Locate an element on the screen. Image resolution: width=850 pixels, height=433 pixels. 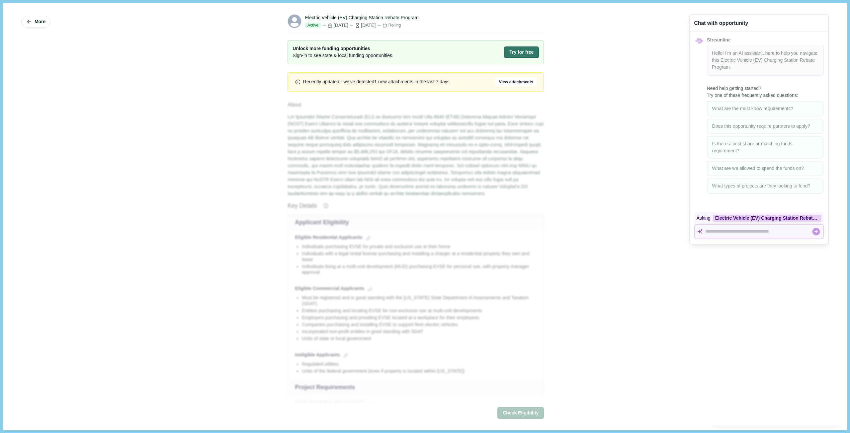
button: View attachments is located at coordinates (516, 82).